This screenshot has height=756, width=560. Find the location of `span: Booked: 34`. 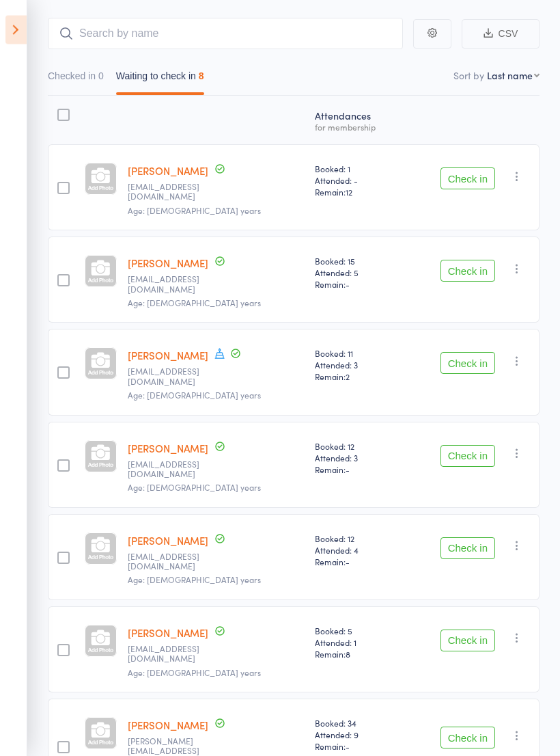

span: Booked: 34 is located at coordinates (356, 724).